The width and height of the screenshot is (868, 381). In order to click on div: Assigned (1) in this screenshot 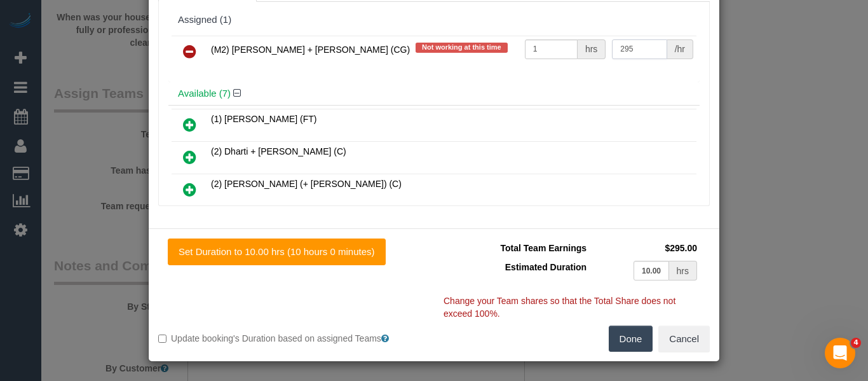, I will do `click(434, 20)`.